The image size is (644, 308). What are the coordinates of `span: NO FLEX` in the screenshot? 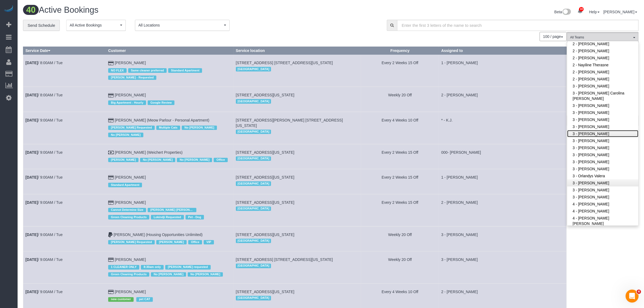 It's located at (118, 70).